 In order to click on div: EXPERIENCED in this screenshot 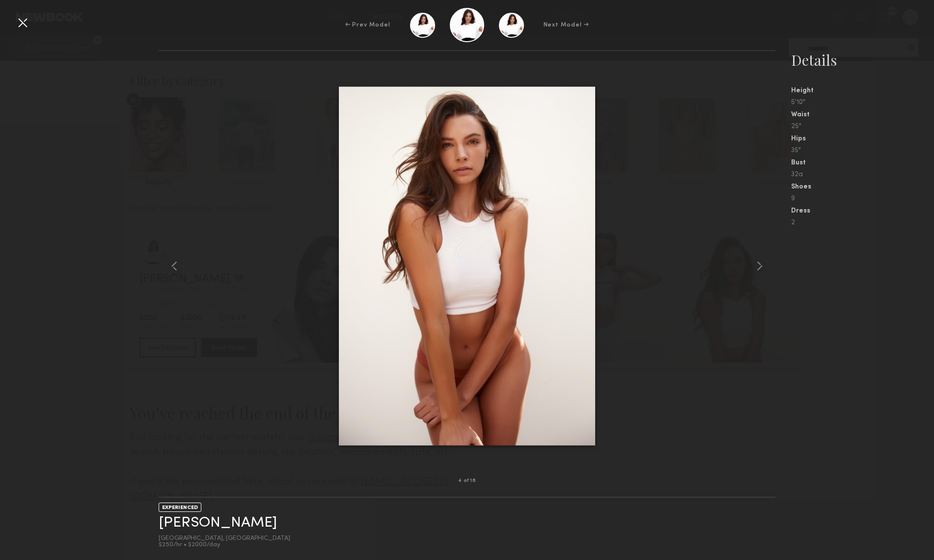, I will do `click(180, 507)`.